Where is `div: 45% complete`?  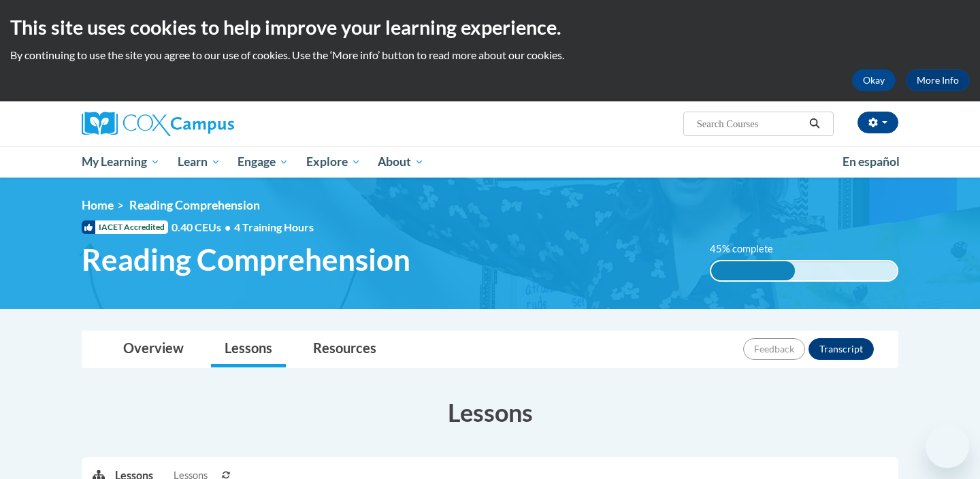 div: 45% complete is located at coordinates (752, 271).